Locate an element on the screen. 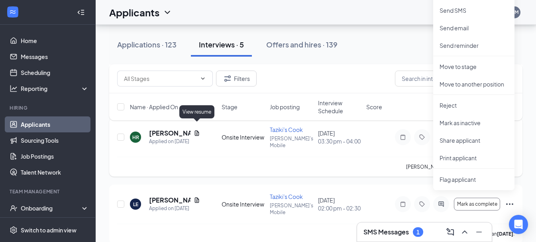  input: All Stages is located at coordinates (160, 79).